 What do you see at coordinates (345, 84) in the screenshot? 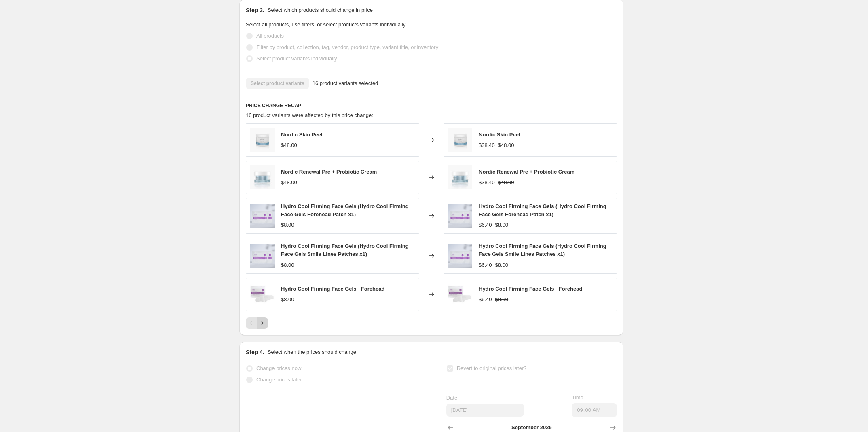
I see `span: 16 product variants selected` at bounding box center [345, 84].